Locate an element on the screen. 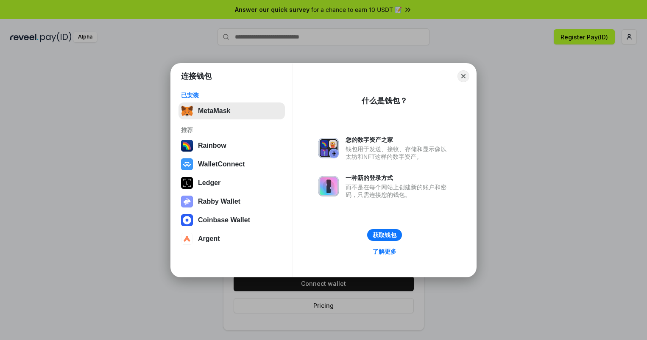  div: Ledger is located at coordinates (209, 183).